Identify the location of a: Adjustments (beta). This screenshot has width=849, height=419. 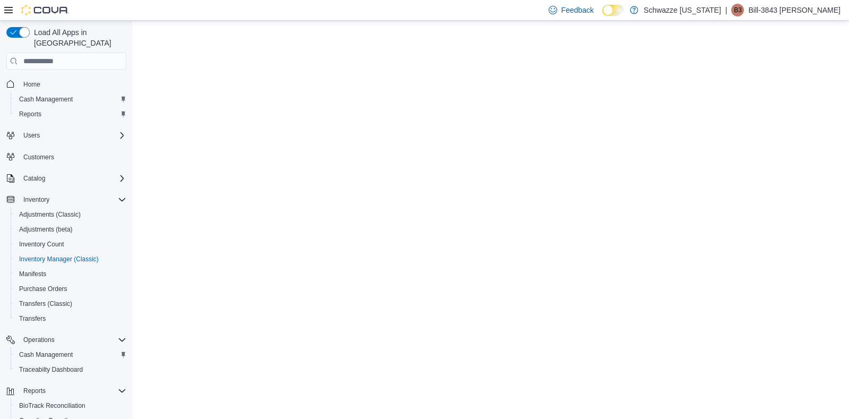
(46, 229).